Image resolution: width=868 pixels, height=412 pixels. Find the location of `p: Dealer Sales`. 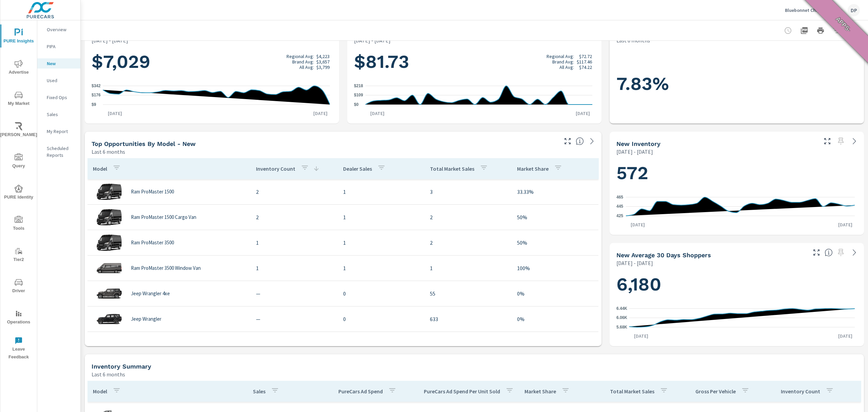

p: Dealer Sales is located at coordinates (357, 169).